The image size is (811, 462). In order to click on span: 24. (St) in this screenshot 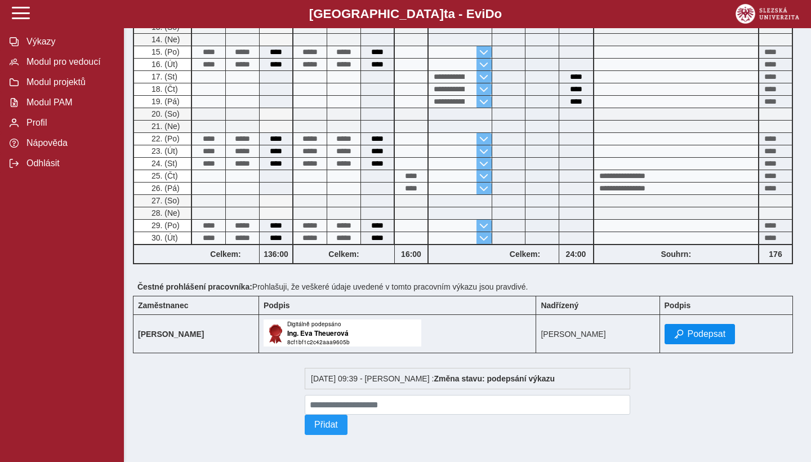, I will do `click(163, 163)`.